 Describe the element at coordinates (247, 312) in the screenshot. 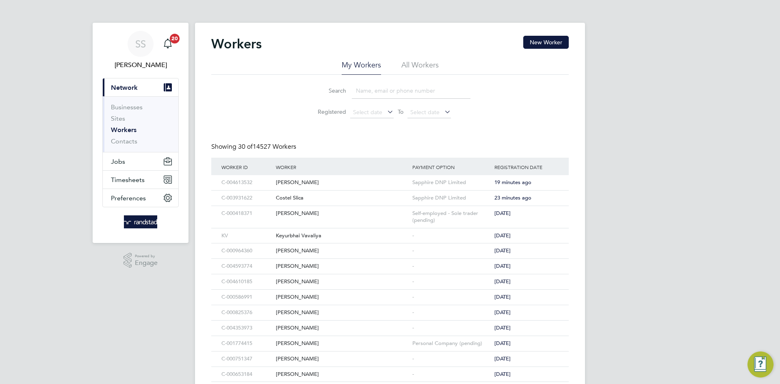

I see `div: C-000825376` at that location.